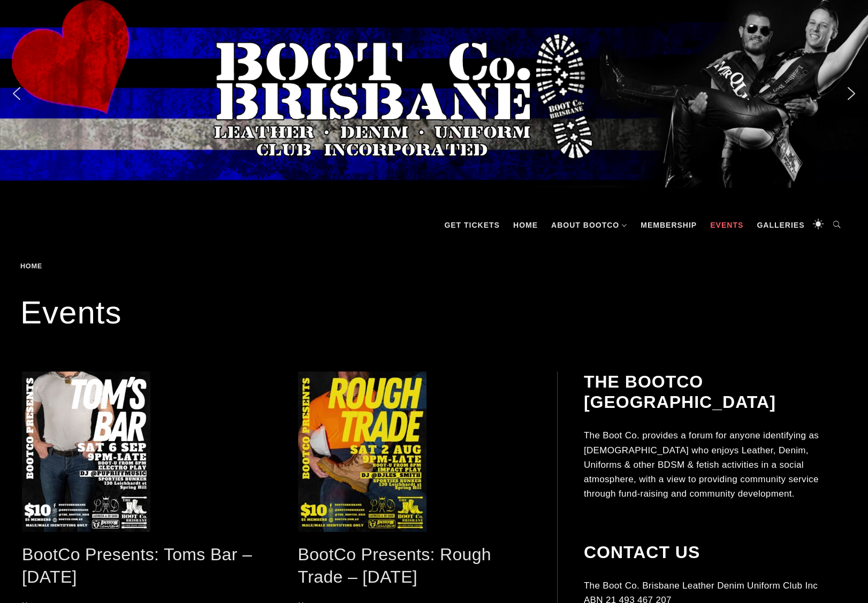  Describe the element at coordinates (434, 313) in the screenshot. I see `h1: Events` at that location.